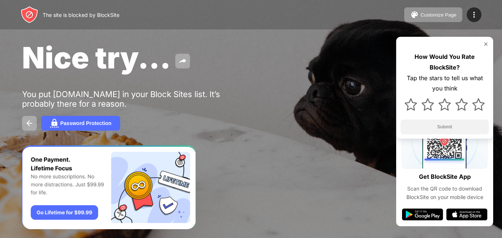 Image resolution: width=502 pixels, height=238 pixels. Describe the element at coordinates (444, 176) in the screenshot. I see `div: Get BlockSite App` at that location.